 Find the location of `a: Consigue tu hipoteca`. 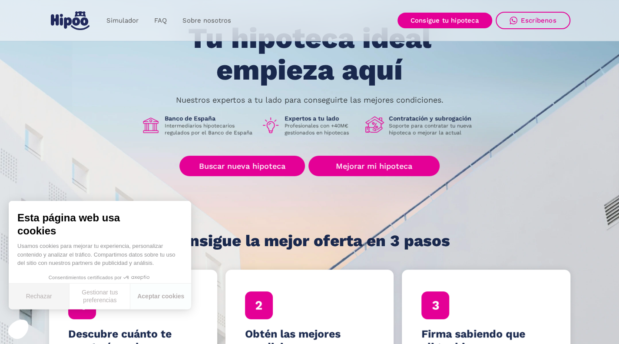

a: Consigue tu hipoteca is located at coordinates (445, 20).